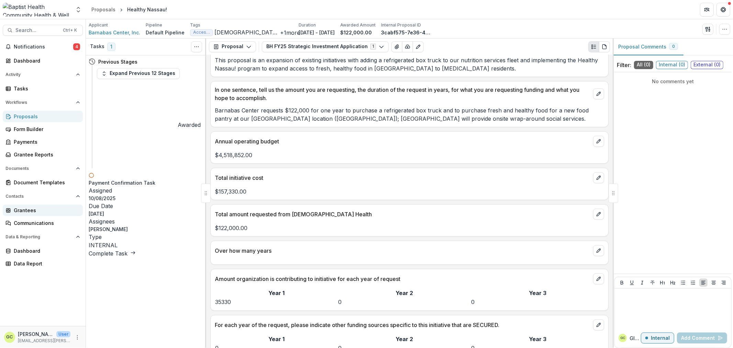 This screenshot has height=348, width=733. What do you see at coordinates (407, 32) in the screenshot?
I see `p: 3cabf575-7e36-4736-81bd-b7110f8f3a54` at bounding box center [407, 32].